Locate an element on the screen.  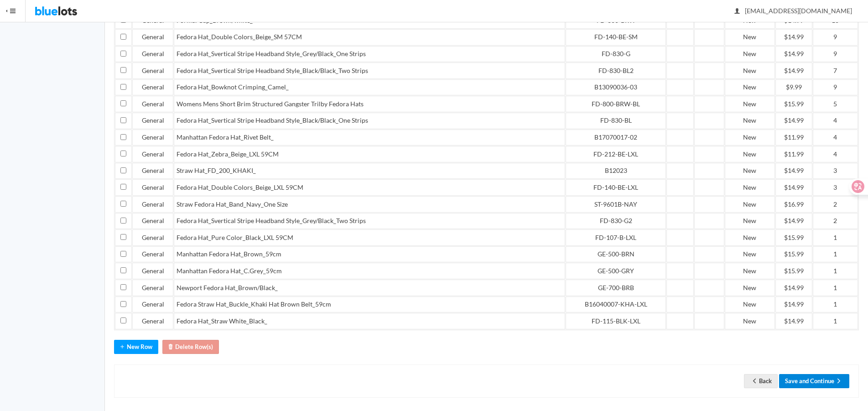
td: Fedora Straw Hat_Buckle_Khaki Hat Brown Belt_59cm is located at coordinates (370, 305).